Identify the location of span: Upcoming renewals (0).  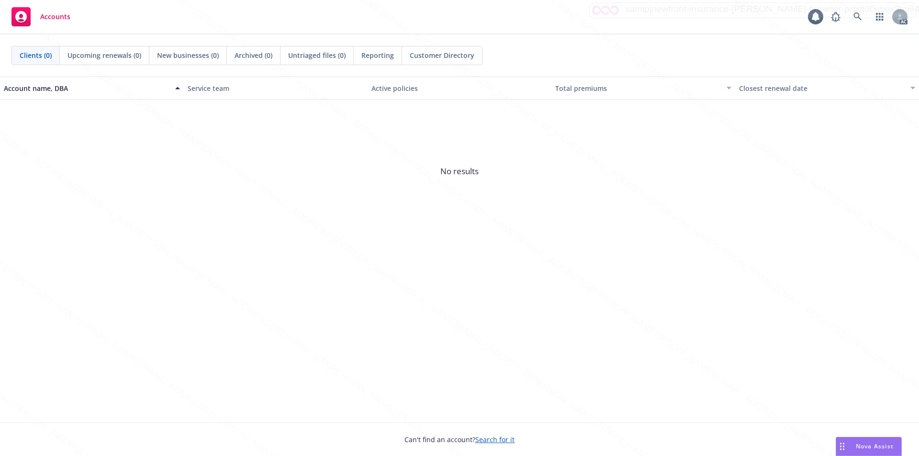
(104, 55).